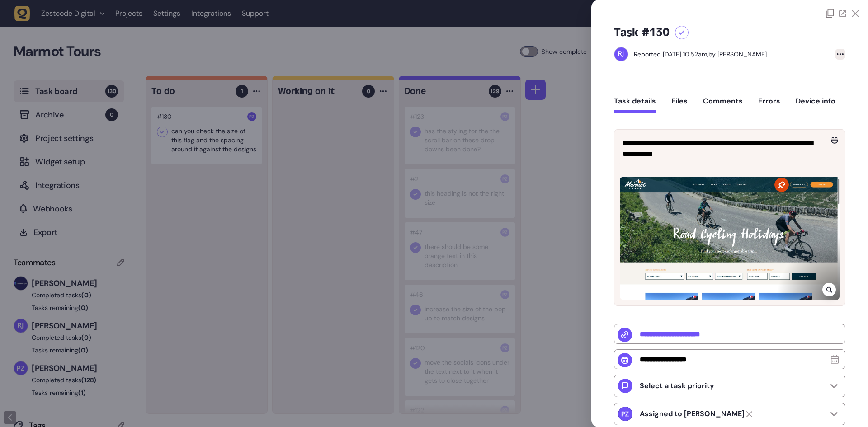 The image size is (868, 427). I want to click on button: Errors, so click(769, 105).